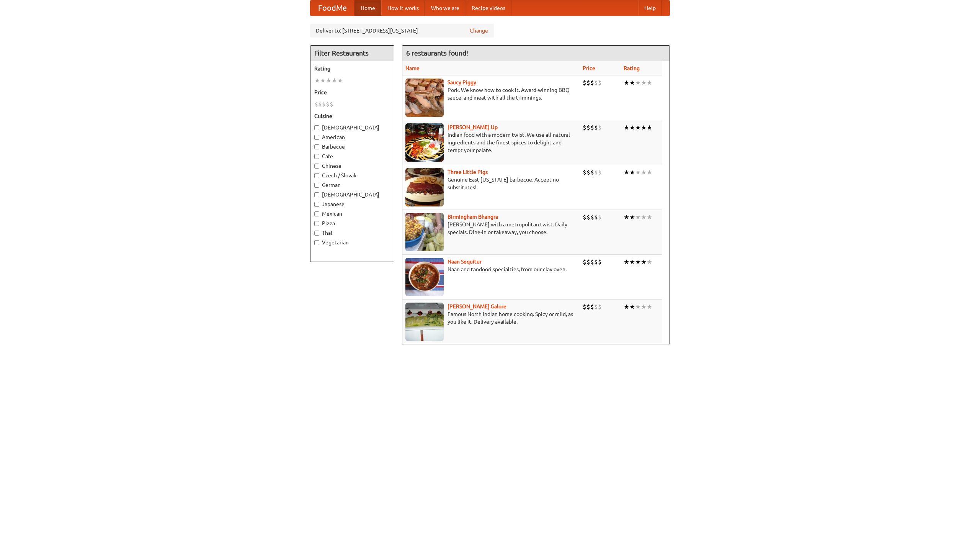 This screenshot has width=980, height=542. I want to click on b: Saucy Piggy, so click(462, 83).